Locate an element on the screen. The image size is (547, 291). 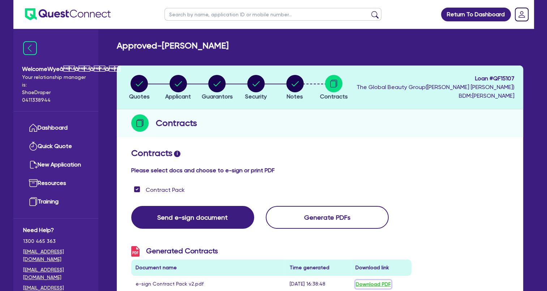
span: Guarantors is located at coordinates (217, 96).